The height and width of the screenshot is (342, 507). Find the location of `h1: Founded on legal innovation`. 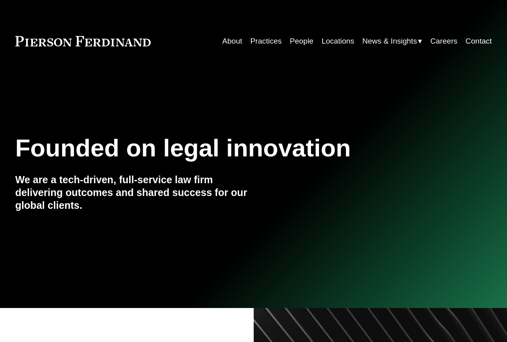

h1: Founded on legal innovation is located at coordinates (213, 148).